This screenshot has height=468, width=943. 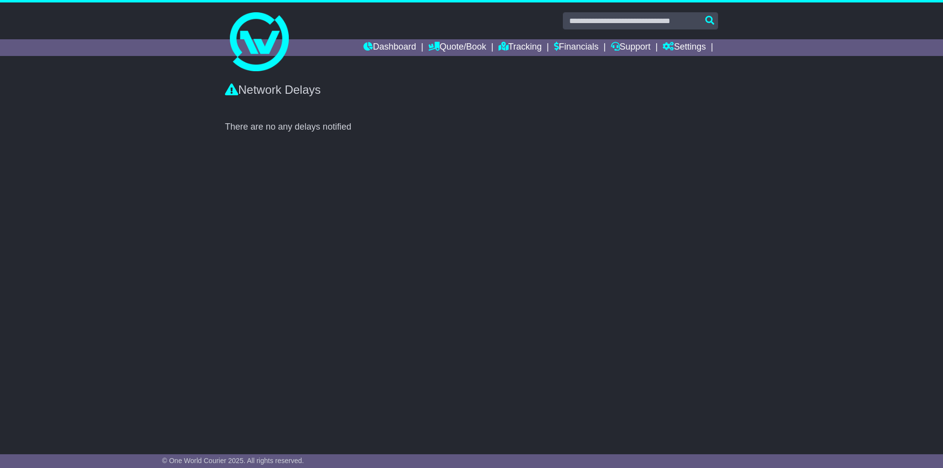 I want to click on div: There are no any delays notified, so click(x=471, y=127).